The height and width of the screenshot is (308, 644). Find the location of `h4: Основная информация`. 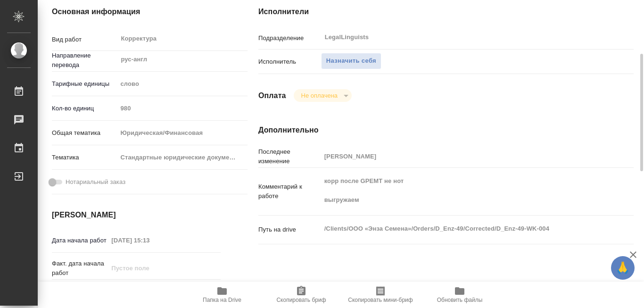

h4: Основная информация is located at coordinates (136, 12).